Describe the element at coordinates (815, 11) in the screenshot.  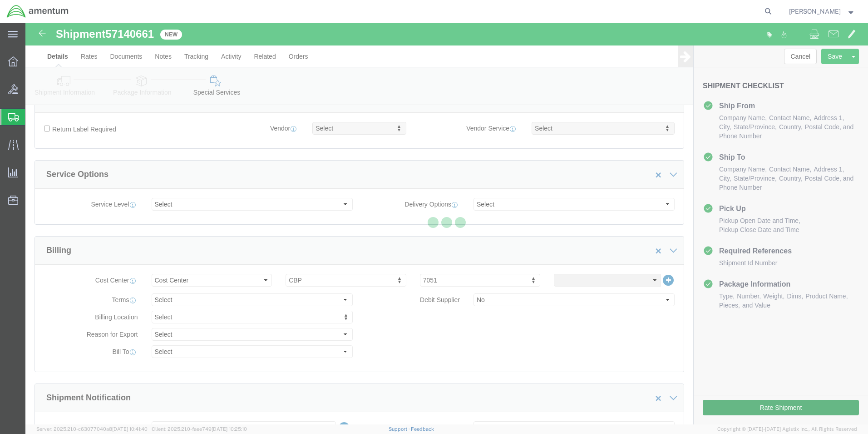
I see `span: Juan Trevino` at that location.